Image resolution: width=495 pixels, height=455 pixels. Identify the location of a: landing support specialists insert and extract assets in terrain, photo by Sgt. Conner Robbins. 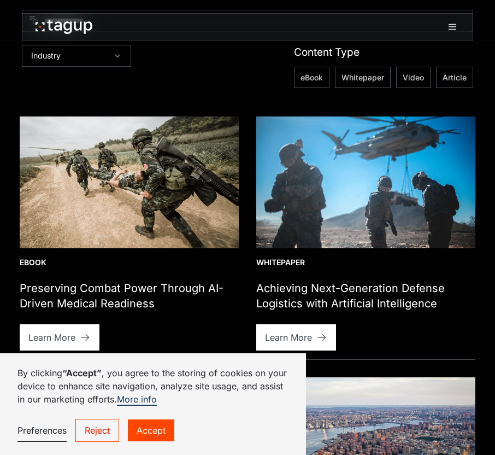
(366, 182).